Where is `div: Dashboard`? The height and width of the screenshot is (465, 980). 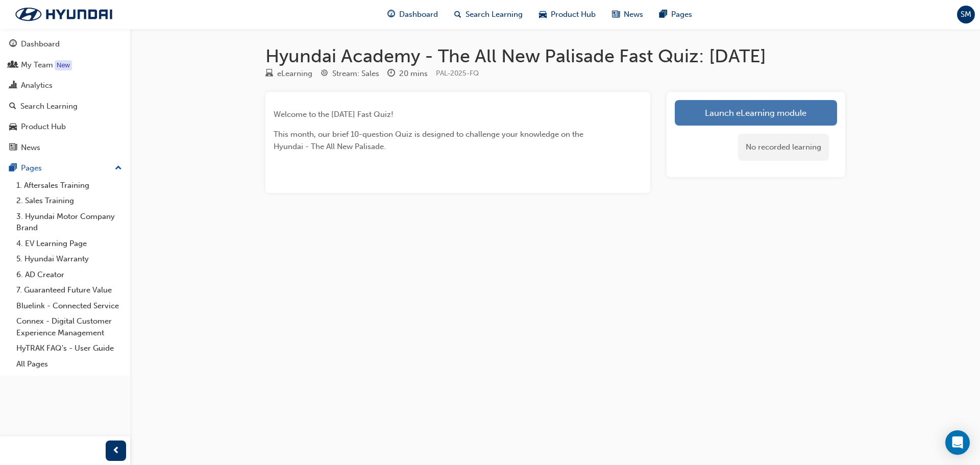 div: Dashboard is located at coordinates (40, 44).